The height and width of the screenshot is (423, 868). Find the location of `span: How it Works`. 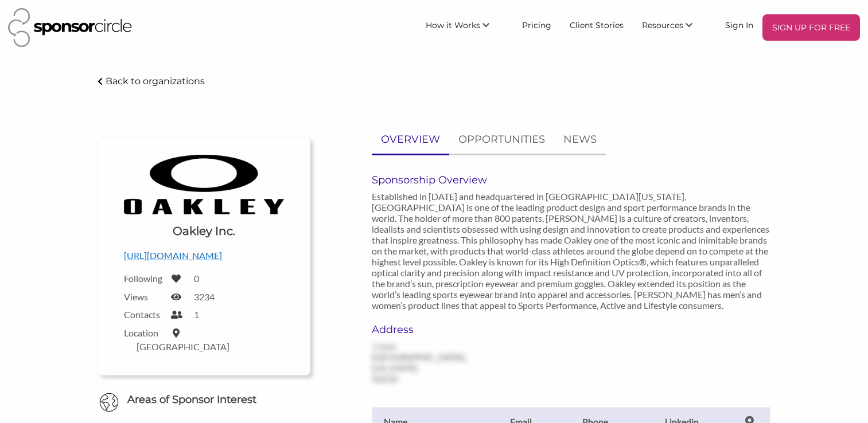

span: How it Works is located at coordinates (453, 25).